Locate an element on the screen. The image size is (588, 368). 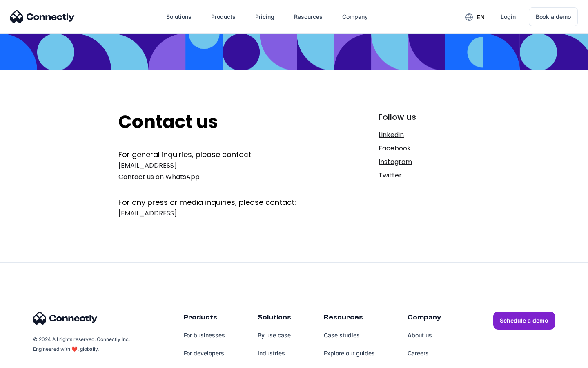
div: Login is located at coordinates (508, 17).